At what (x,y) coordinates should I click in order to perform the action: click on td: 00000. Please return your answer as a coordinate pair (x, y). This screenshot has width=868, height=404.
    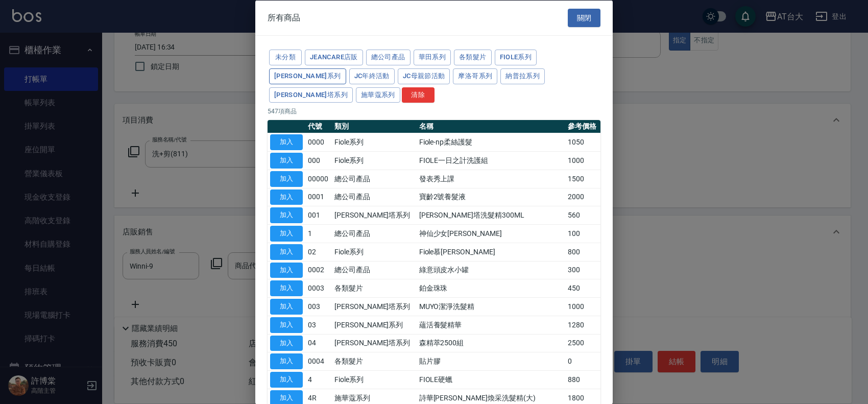
    Looking at the image, I should click on (319, 179).